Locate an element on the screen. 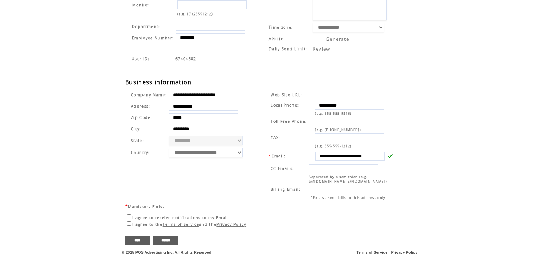 Image resolution: width=539 pixels, height=258 pixels. span: Company Name: is located at coordinates (149, 95).